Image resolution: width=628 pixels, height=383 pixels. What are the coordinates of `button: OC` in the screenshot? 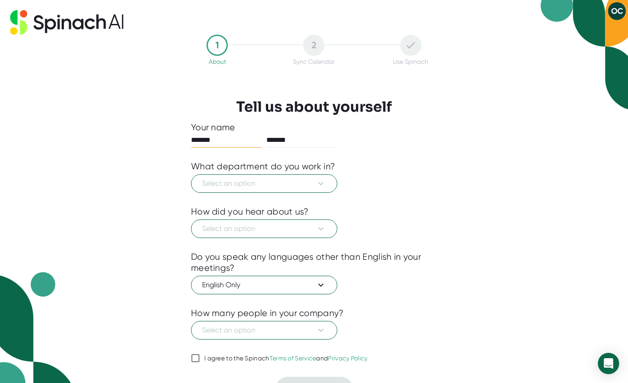 It's located at (617, 11).